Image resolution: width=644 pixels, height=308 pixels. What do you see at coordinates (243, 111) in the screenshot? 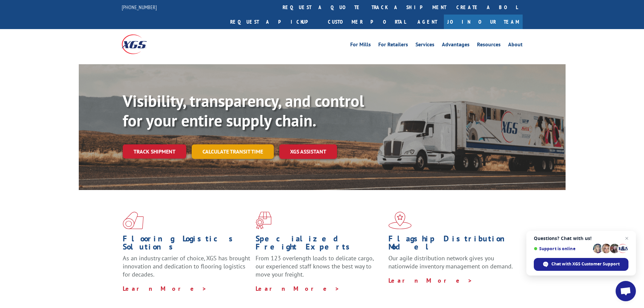
I see `b: Visibility, transparency, and control for your entire supply chain.` at bounding box center [243, 111].